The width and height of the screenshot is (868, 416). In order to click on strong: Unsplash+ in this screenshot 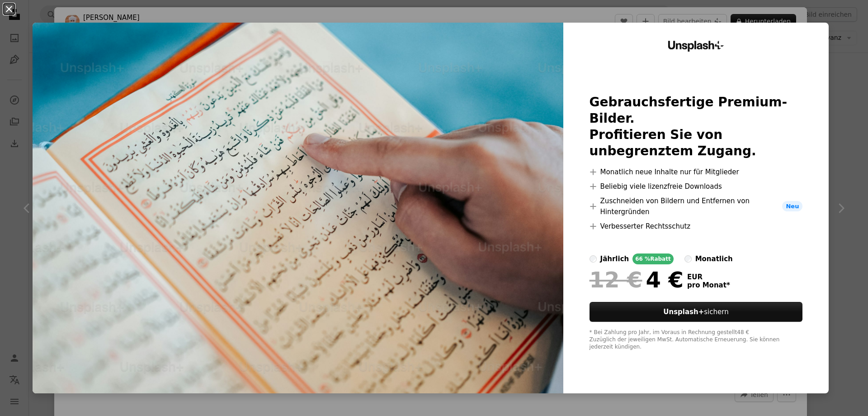, I will do `click(684, 311)`.